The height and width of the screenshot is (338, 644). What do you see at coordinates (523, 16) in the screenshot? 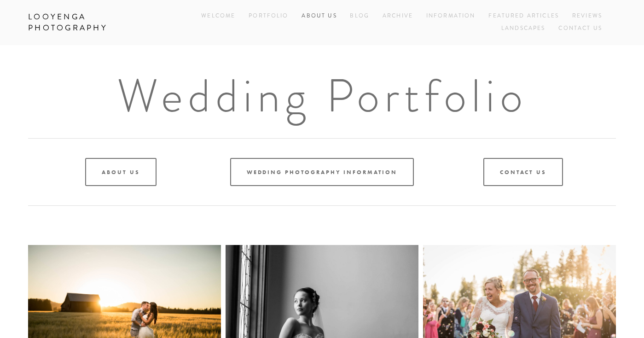
I see `a: Featured Articles` at bounding box center [523, 16].